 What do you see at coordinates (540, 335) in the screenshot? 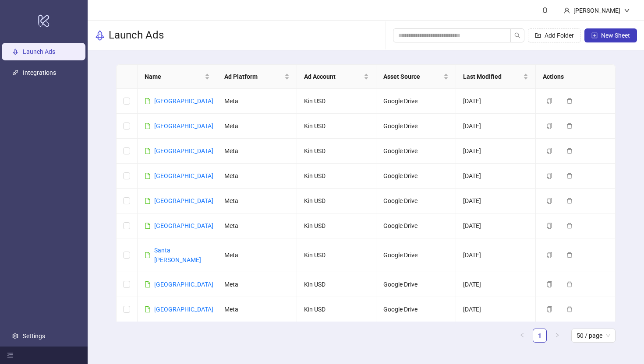
I see `a: 1` at bounding box center [540, 335].